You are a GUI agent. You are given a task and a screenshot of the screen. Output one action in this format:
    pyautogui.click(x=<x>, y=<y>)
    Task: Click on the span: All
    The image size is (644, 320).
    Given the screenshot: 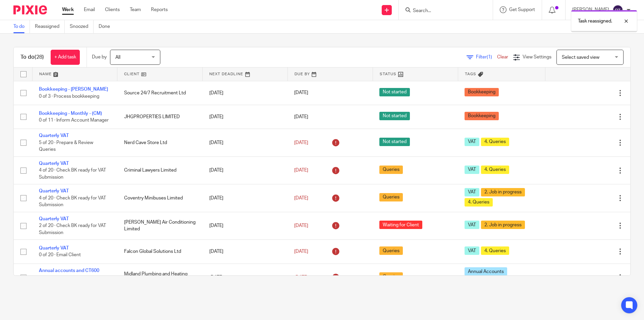 What is the action you would take?
    pyautogui.click(x=118, y=57)
    